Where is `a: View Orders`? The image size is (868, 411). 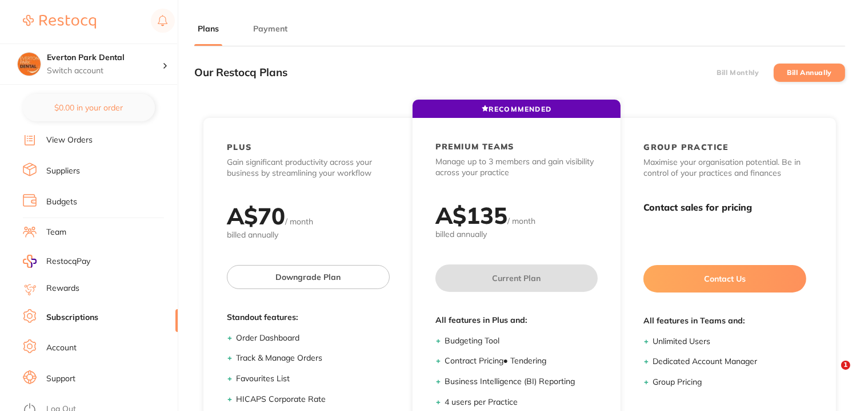
a: View Orders is located at coordinates (69, 140).